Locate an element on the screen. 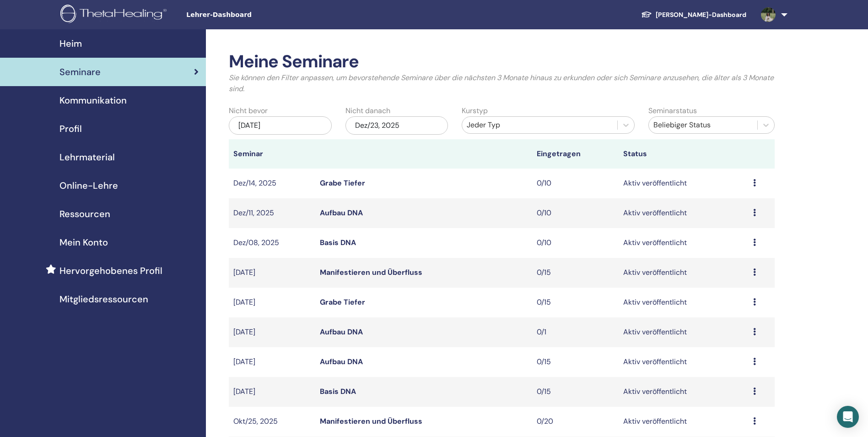  div: Jeder Typ is located at coordinates (540, 125).